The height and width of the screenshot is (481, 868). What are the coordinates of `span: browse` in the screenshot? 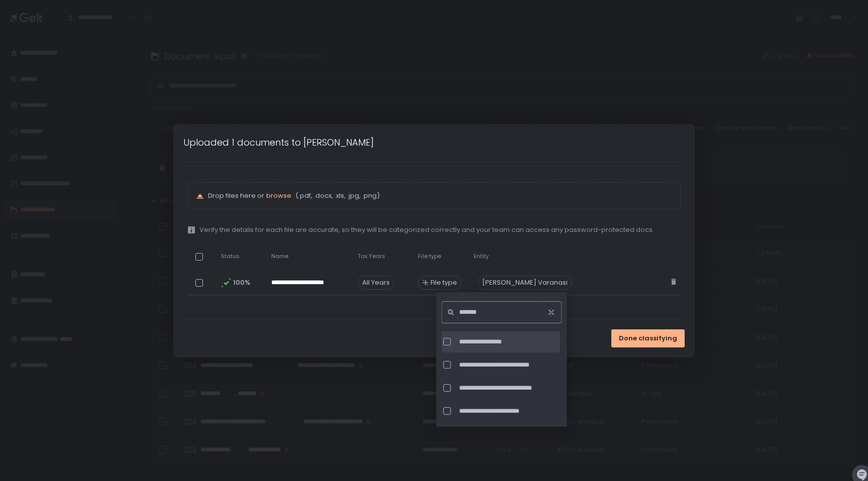 It's located at (279, 195).